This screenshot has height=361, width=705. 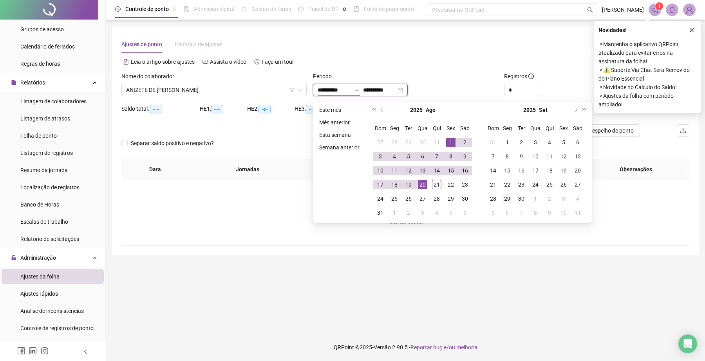 I want to click on td: 2025-09-23, so click(x=521, y=185).